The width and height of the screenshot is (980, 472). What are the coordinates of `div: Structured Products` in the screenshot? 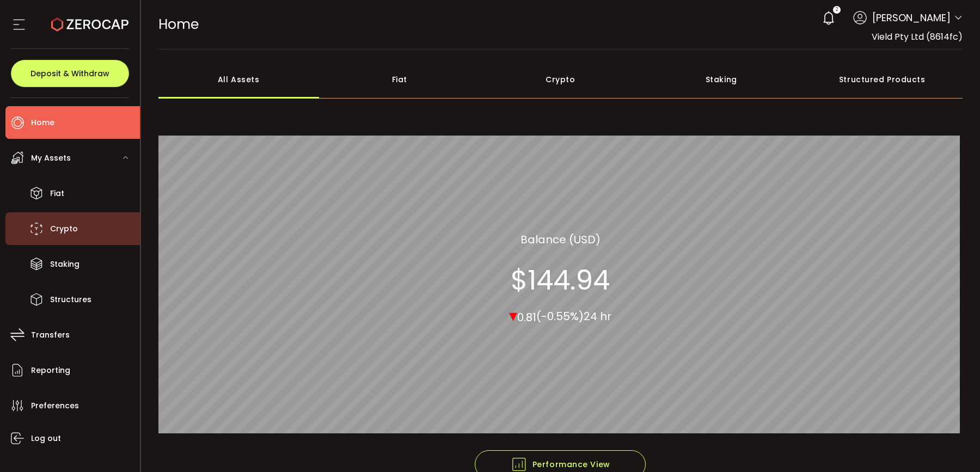 It's located at (883, 79).